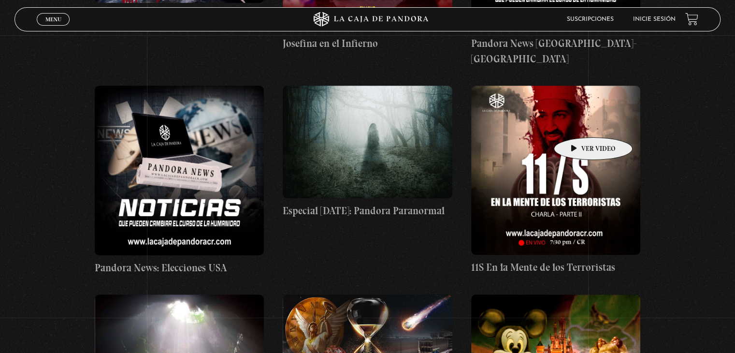  I want to click on span: Cerrar, so click(53, 28).